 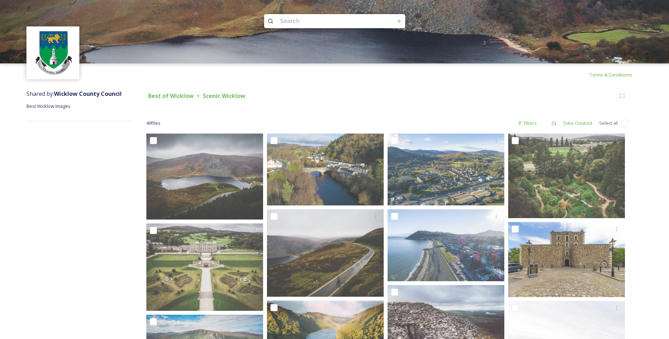 What do you see at coordinates (325, 170) in the screenshot?
I see `img: Avoca 3.jpg` at bounding box center [325, 170].